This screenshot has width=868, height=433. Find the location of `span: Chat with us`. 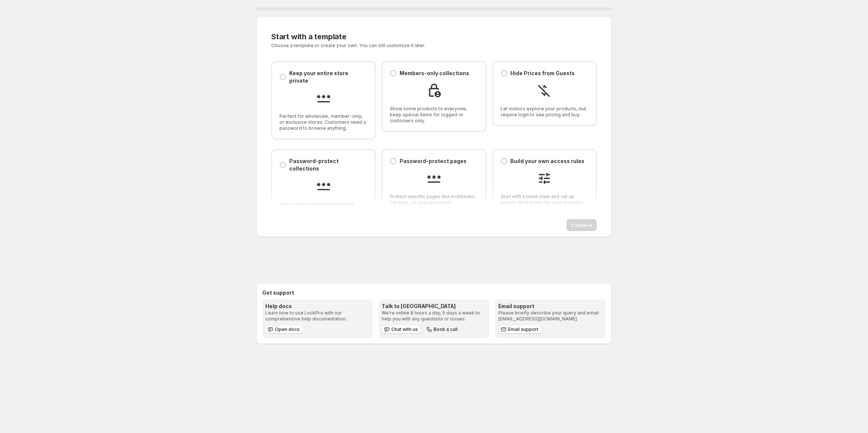

span: Chat with us is located at coordinates (404, 329).